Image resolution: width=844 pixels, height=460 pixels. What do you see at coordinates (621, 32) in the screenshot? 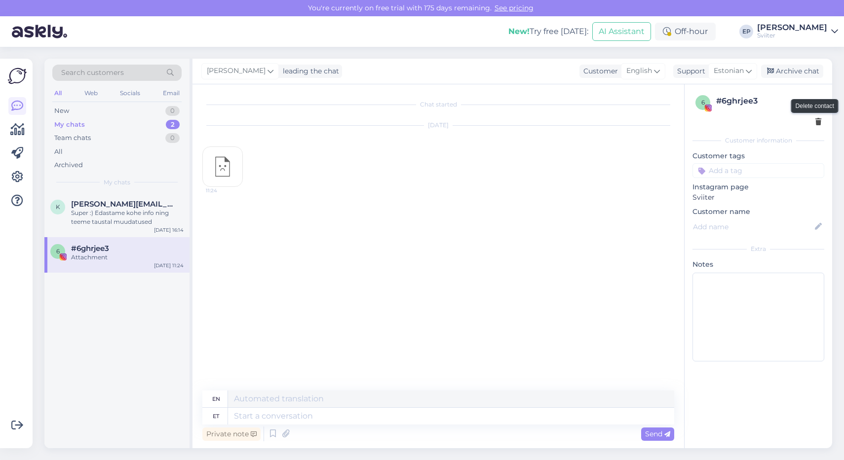
I see `button: AI Assistant` at bounding box center [621, 32].